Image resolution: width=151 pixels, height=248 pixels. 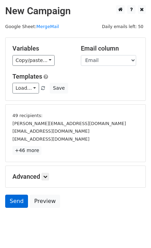 I want to click on a: Preview, so click(x=45, y=201).